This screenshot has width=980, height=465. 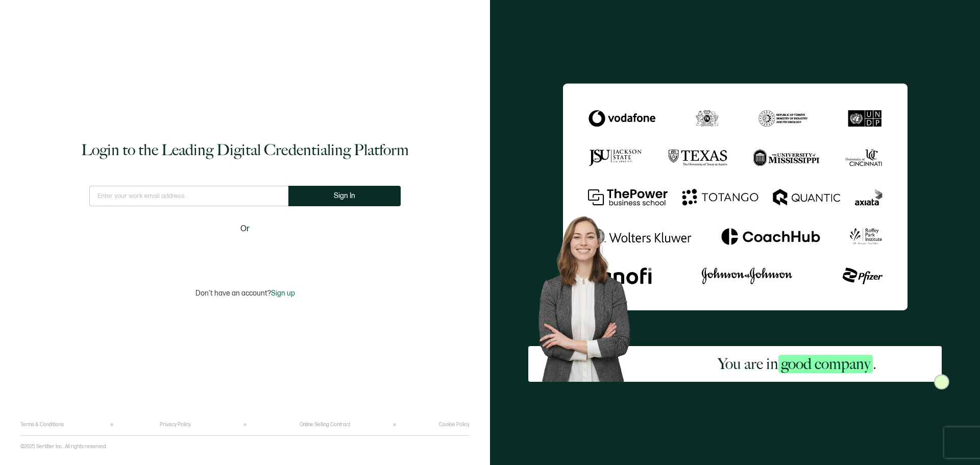 I want to click on span: Sign In, so click(x=345, y=196).